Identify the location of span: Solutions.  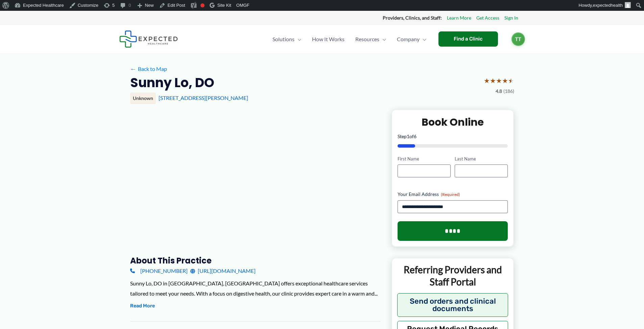
(284, 39).